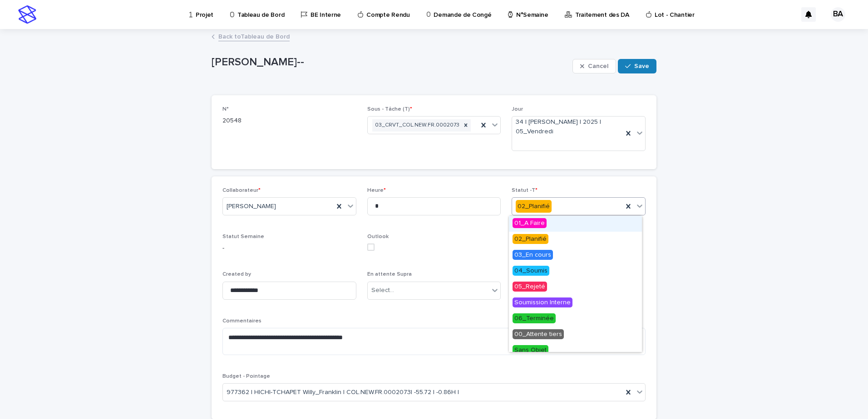  Describe the element at coordinates (594, 66) in the screenshot. I see `button: Cancel` at that location.